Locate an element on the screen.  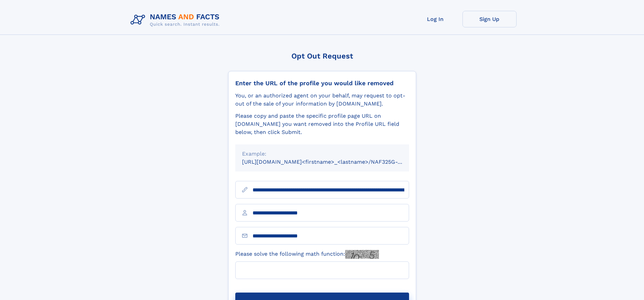
div: You, or an authorized agent on your behalf, may request to opt-out of the sale of your informatio... is located at coordinates (322, 100).